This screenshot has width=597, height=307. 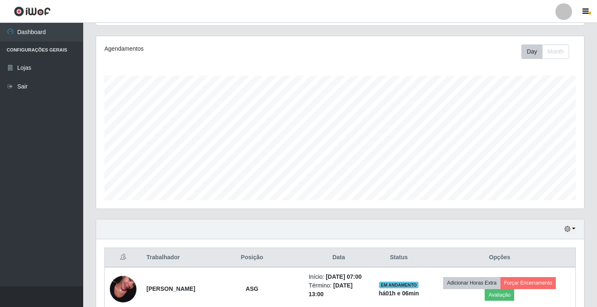 What do you see at coordinates (252, 258) in the screenshot?
I see `th: Posição` at bounding box center [252, 258].